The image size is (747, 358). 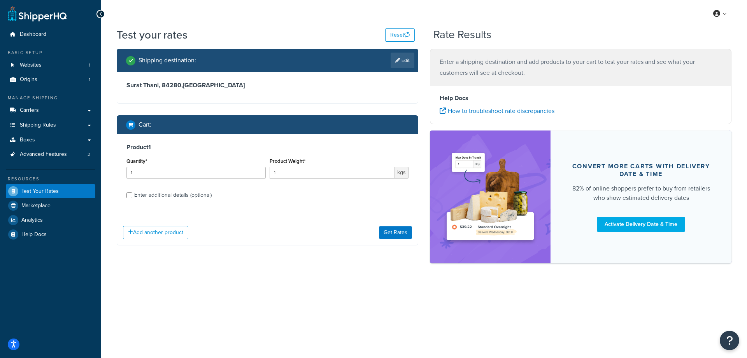 What do you see at coordinates (51, 98) in the screenshot?
I see `div: Manage Shipping` at bounding box center [51, 98].